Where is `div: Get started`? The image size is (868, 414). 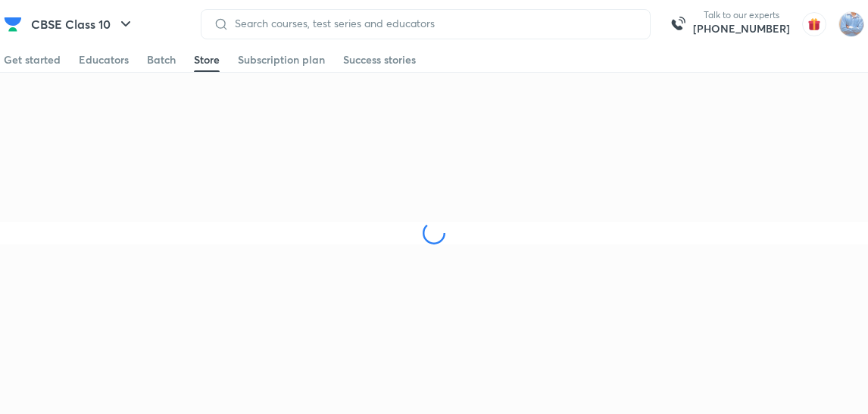
div: Get started is located at coordinates (32, 60).